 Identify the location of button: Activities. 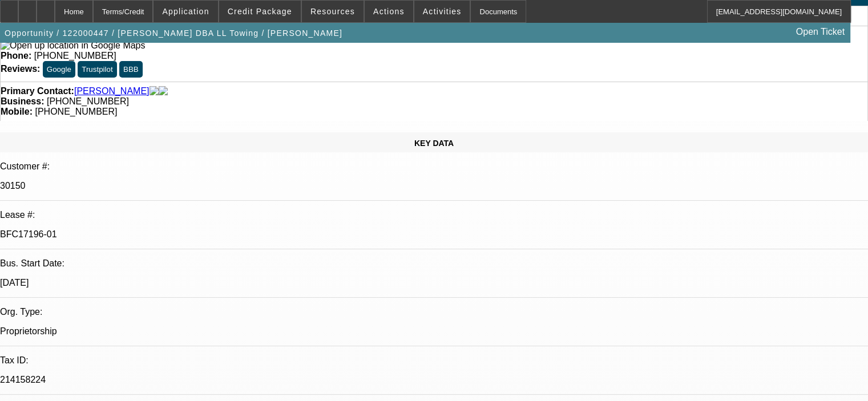
(442, 11).